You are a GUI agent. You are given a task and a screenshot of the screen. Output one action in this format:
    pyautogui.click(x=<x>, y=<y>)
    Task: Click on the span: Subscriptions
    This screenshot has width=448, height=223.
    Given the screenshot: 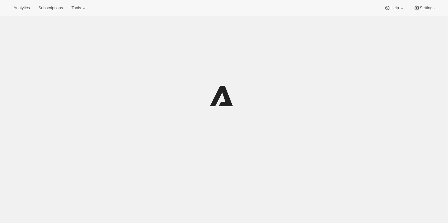 What is the action you would take?
    pyautogui.click(x=51, y=8)
    